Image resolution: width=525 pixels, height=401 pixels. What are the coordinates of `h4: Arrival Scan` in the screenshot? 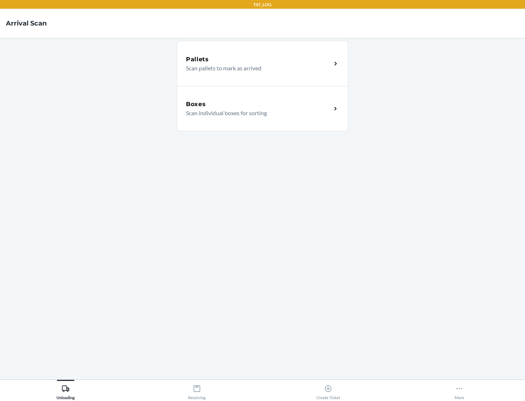 It's located at (26, 23).